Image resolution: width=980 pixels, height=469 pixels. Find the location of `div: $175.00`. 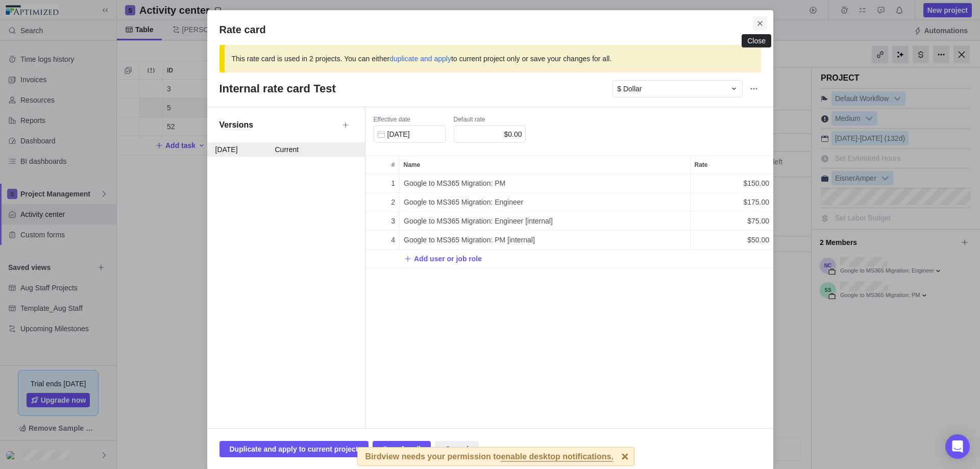

div: $175.00 is located at coordinates (731, 202).